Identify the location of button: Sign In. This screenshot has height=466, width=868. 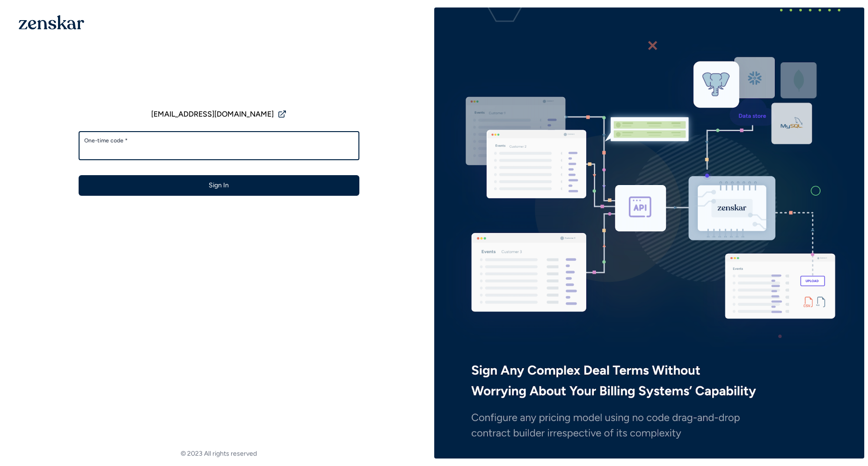
(219, 186).